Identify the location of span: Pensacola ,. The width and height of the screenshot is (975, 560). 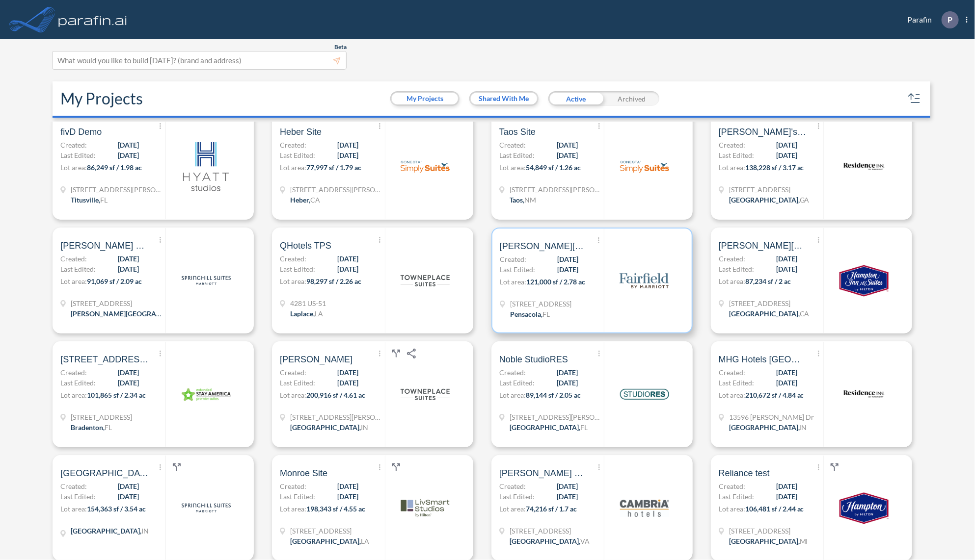
(526, 314).